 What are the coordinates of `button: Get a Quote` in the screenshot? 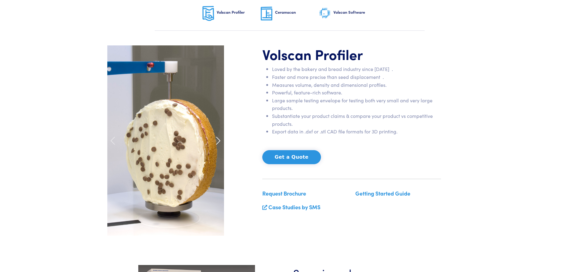 It's located at (292, 157).